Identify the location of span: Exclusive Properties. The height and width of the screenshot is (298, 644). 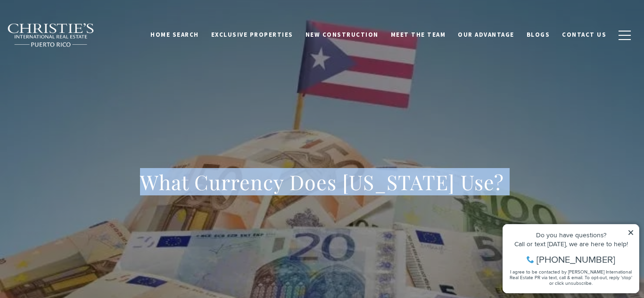
(252, 34).